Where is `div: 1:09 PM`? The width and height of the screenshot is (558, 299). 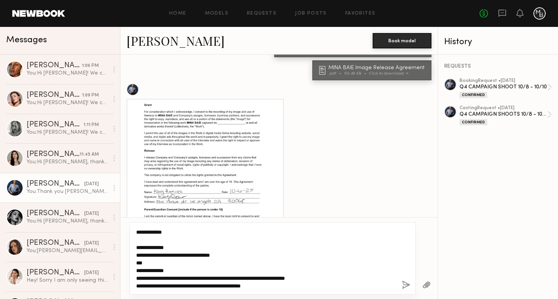
div: 1:09 PM is located at coordinates (90, 95).